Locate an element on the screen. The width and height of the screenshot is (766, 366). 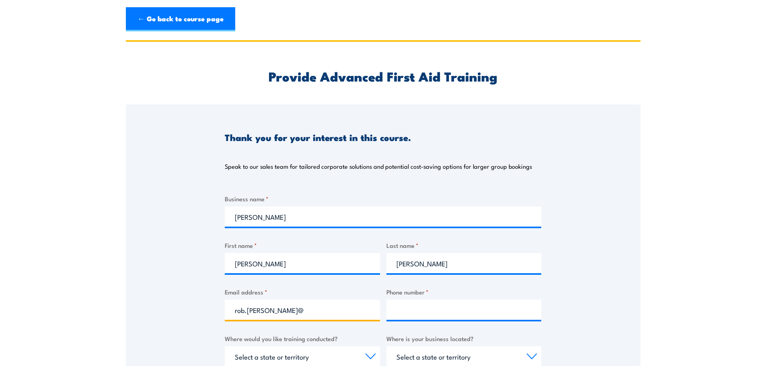
a: ← Go back to course page is located at coordinates (181, 19).